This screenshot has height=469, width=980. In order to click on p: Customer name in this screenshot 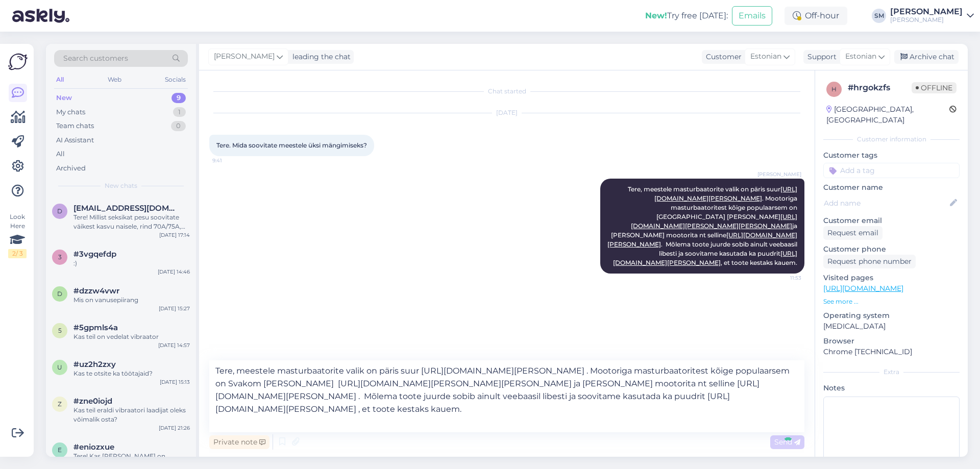, I will do `click(891, 187)`.